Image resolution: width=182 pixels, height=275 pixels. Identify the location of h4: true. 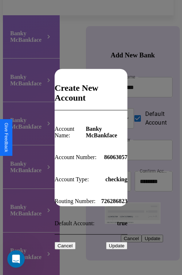
(122, 223).